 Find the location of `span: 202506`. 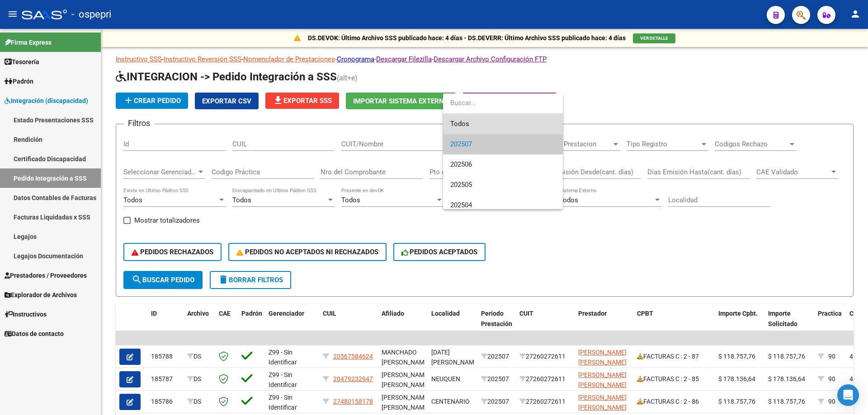

span: 202506 is located at coordinates (461, 164).